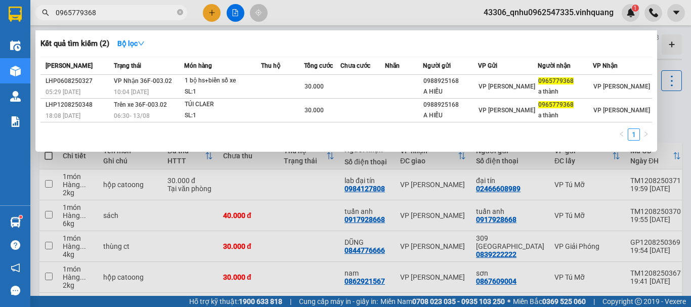 This screenshot has height=307, width=691. Describe the element at coordinates (646, 135) in the screenshot. I see `li: Next Page` at that location.